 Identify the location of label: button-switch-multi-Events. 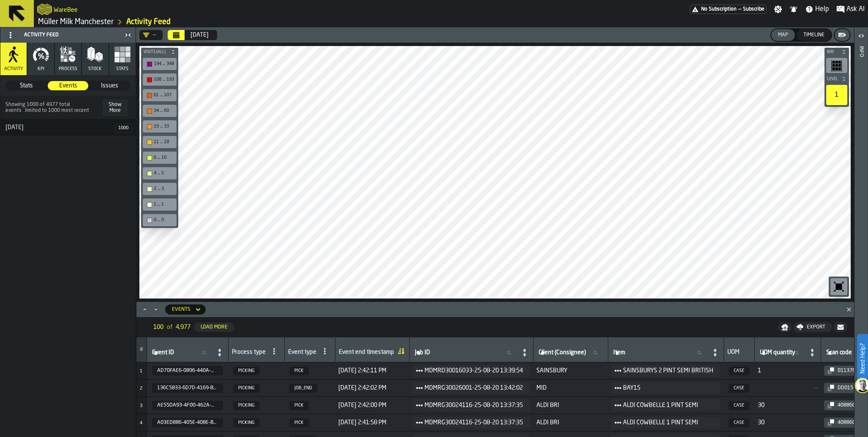
(68, 86).